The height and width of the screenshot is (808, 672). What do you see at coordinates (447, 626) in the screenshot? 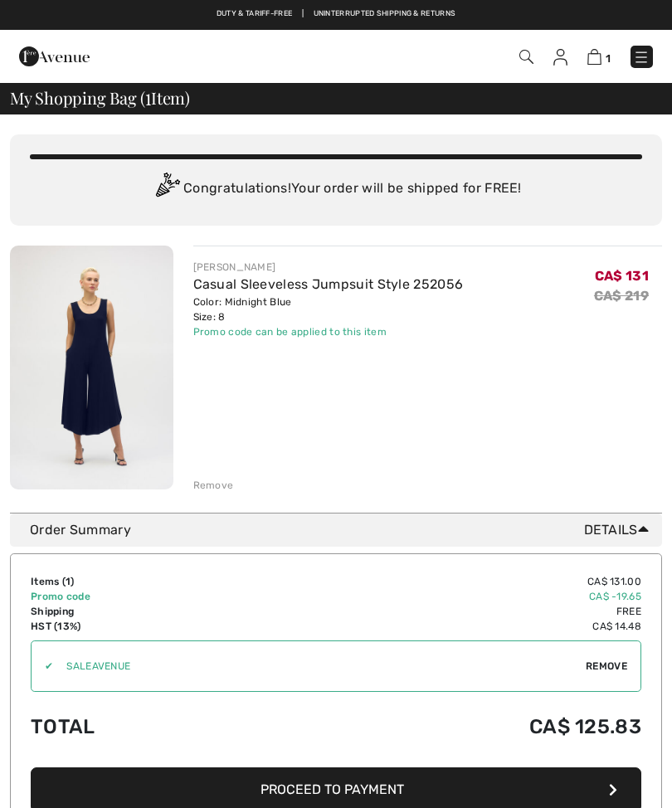
I see `td: CA$ 14.48` at bounding box center [447, 626].